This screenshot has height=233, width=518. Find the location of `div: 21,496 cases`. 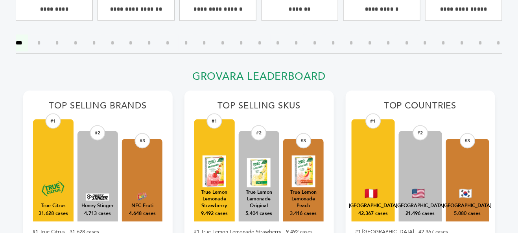

div: 21,496 cases is located at coordinates (420, 214).